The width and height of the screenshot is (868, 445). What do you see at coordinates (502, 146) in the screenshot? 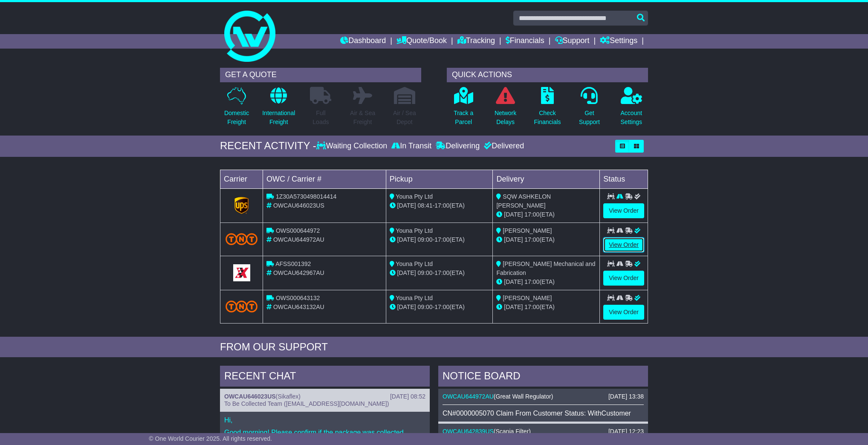
I see `div: Delivered` at bounding box center [502, 146].